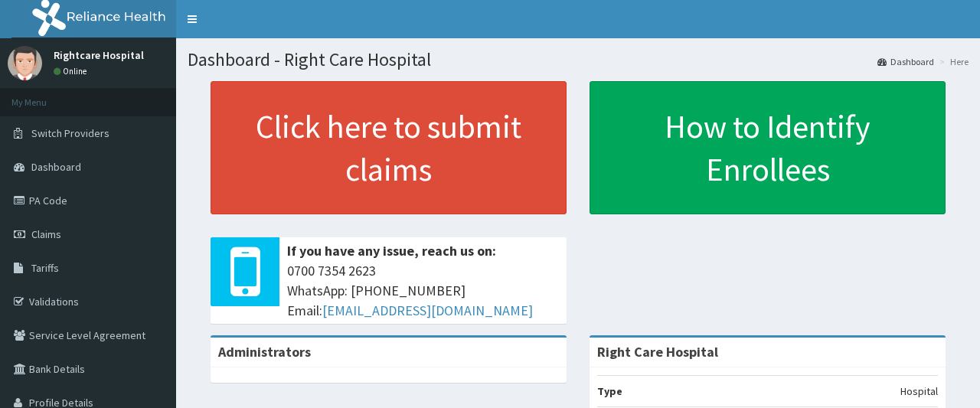 This screenshot has height=408, width=980. What do you see at coordinates (766, 148) in the screenshot?
I see `a: How to Identify Enrollees` at bounding box center [766, 148].